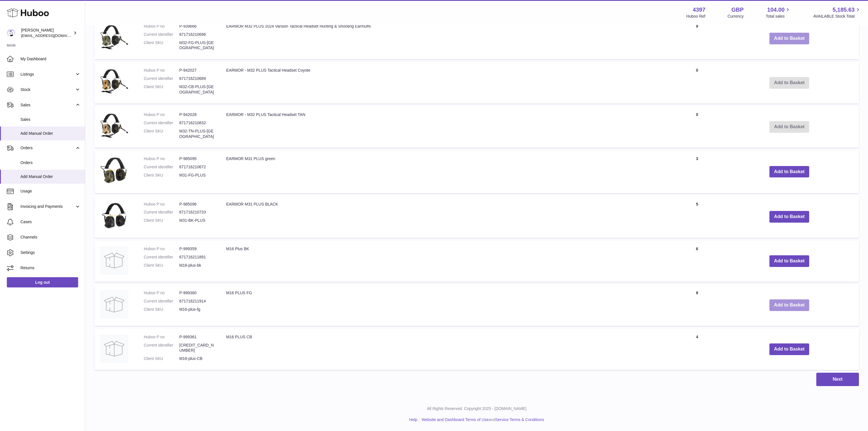 Image resolution: width=868 pixels, height=431 pixels. Describe the element at coordinates (114, 305) in the screenshot. I see `img: M16 PLUS FG` at that location.